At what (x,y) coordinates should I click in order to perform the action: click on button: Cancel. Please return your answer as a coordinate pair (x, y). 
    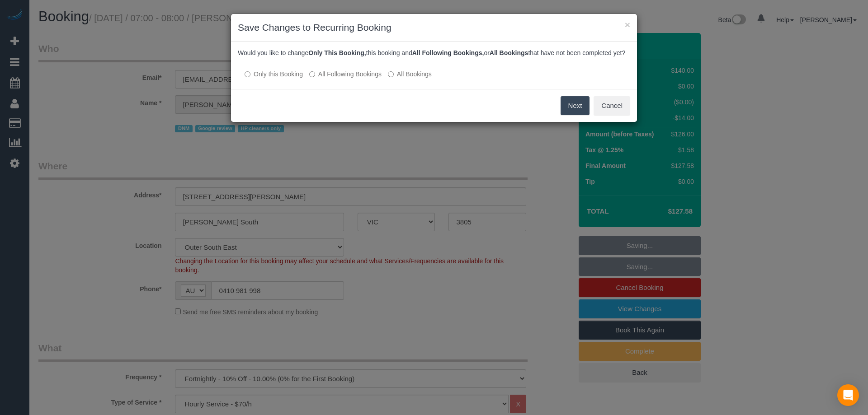
    Looking at the image, I should click on (612, 106).